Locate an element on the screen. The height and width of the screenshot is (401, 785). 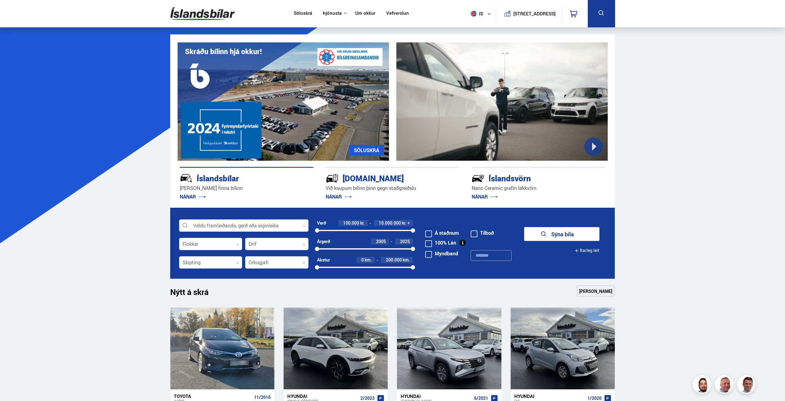
span: 6/2021 is located at coordinates (481, 398).